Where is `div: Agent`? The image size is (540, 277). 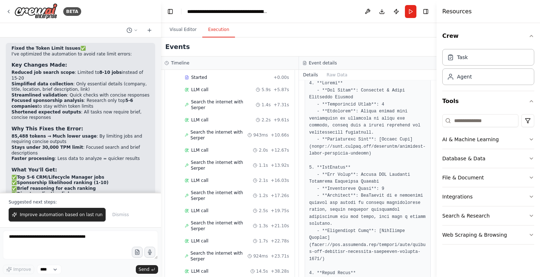 div: Agent is located at coordinates (465, 77).